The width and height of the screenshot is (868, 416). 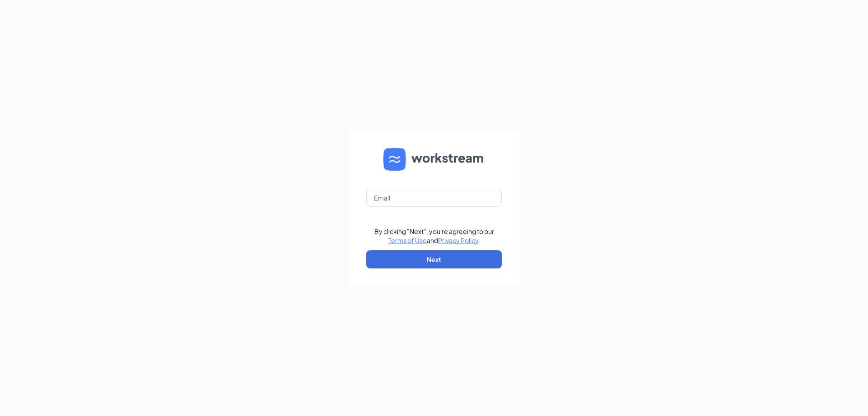 I want to click on a: Terms of Use, so click(x=407, y=240).